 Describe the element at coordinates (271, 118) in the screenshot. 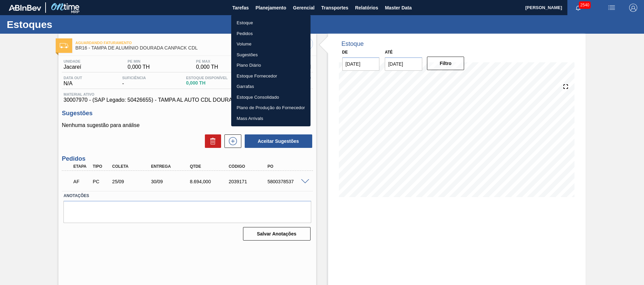

I see `a: Mass Arrivals` at that location.